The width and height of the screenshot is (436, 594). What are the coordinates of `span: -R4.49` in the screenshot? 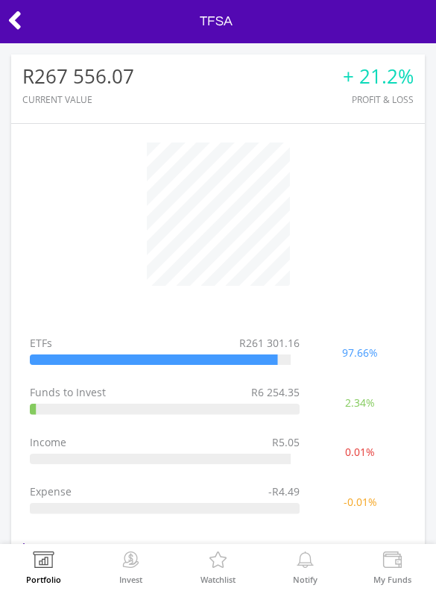 It's located at (284, 491).